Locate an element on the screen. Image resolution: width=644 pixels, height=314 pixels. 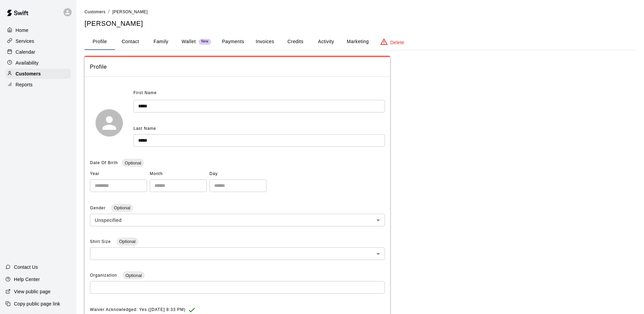
button: Marketing is located at coordinates (357, 42).